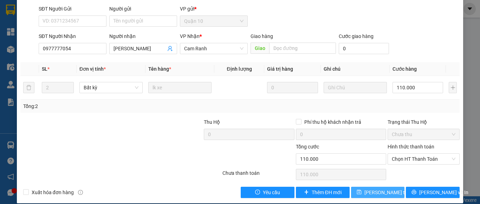  Describe the element at coordinates (80, 192) in the screenshot. I see `span: info-circle` at that location.